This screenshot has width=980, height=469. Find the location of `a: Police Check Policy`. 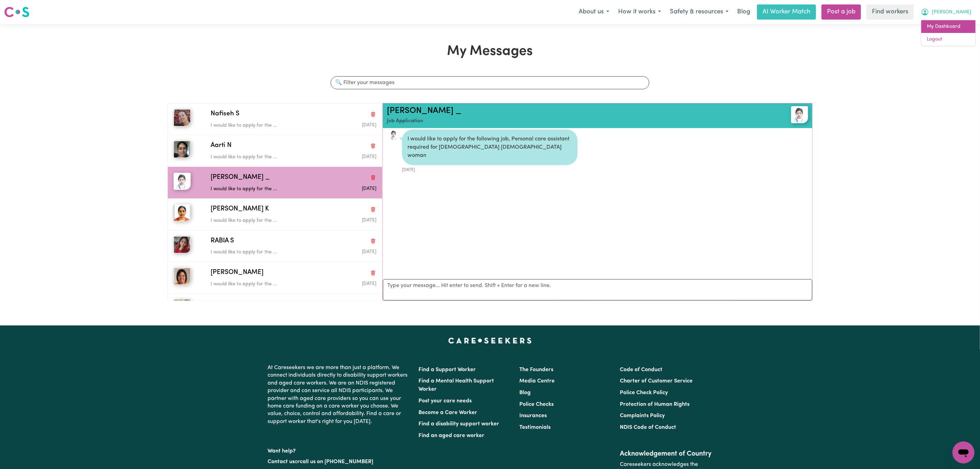

a: Police Check Policy is located at coordinates (644, 393).